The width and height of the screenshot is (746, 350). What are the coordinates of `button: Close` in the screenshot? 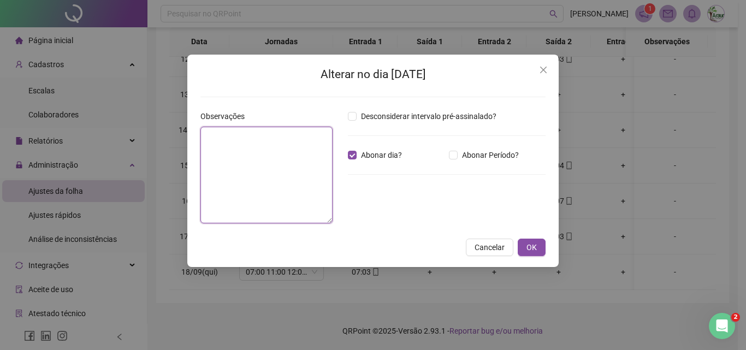 It's located at (543, 70).